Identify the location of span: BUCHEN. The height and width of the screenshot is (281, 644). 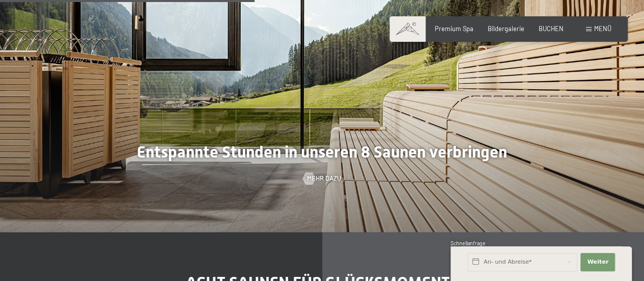
(551, 29).